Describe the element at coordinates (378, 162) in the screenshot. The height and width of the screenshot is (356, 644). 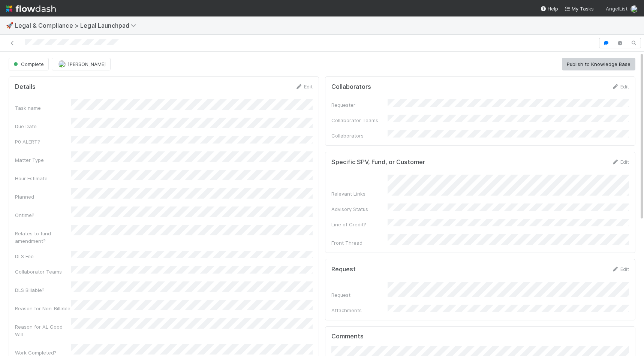
I see `h5: Specific SPV, Fund, or Customer` at that location.